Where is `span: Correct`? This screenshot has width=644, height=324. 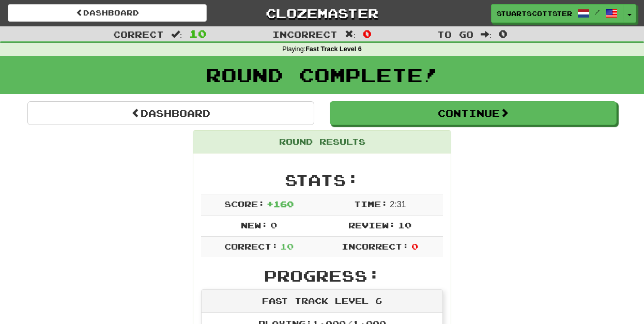 span: Correct is located at coordinates (139, 34).